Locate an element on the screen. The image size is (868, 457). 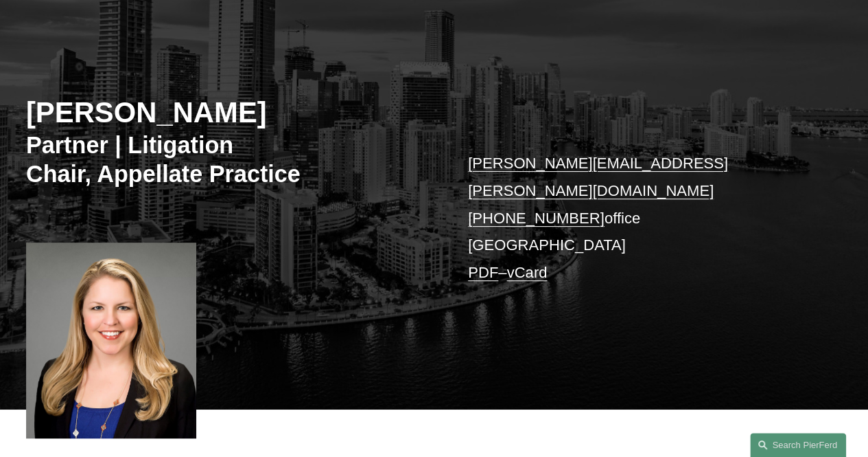
a: PDF is located at coordinates (484, 272).